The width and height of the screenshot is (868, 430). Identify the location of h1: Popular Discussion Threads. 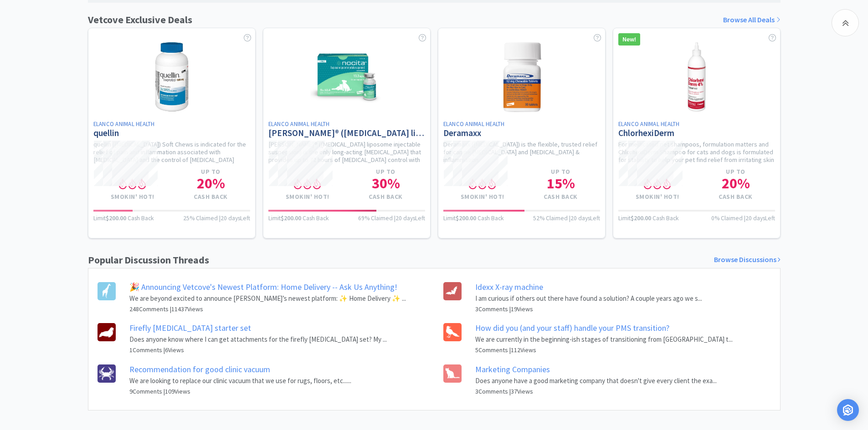
(148, 260).